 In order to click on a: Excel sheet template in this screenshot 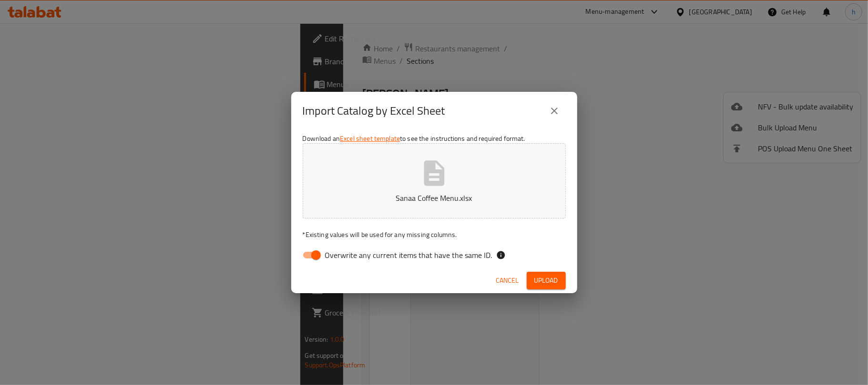, I will do `click(370, 138)`.